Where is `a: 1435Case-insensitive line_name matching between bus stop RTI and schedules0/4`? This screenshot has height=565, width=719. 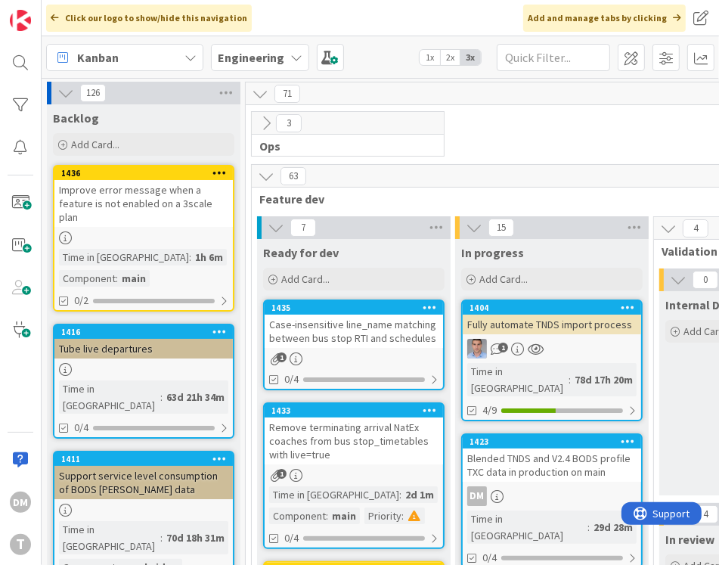 a: 1435Case-insensitive line_name matching between bus stop RTI and schedules0/4 is located at coordinates (354, 345).